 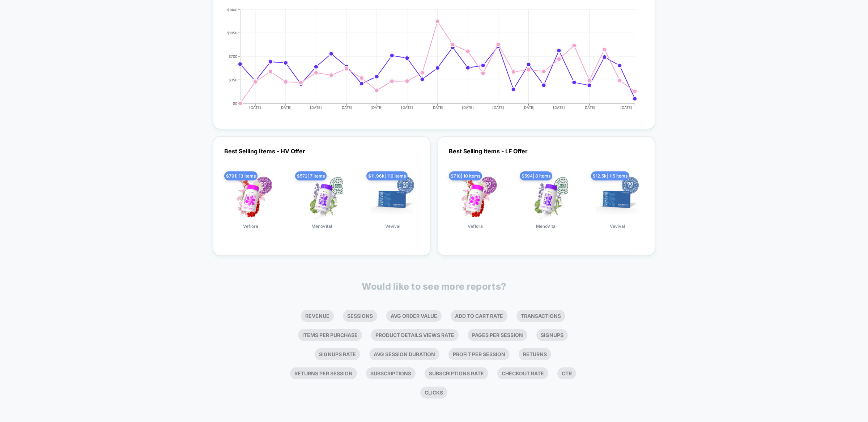 What do you see at coordinates (387, 175) in the screenshot?
I see `span: $ 11.96k | 116 items` at bounding box center [387, 175].